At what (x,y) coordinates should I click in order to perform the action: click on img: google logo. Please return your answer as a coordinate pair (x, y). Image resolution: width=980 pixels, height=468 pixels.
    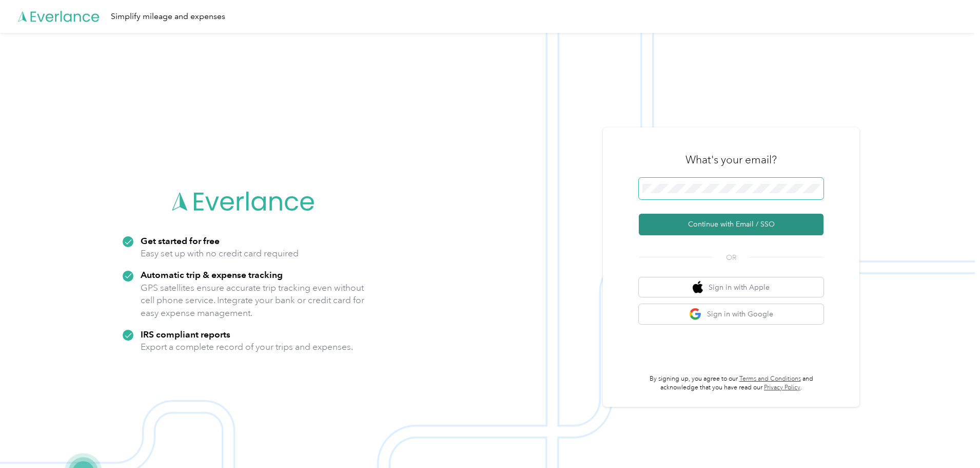
    Looking at the image, I should click on (695, 314).